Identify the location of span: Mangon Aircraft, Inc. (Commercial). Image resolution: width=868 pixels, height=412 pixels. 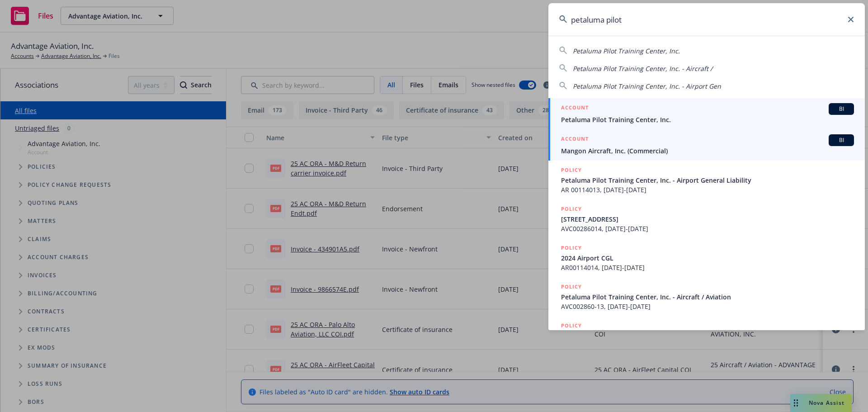
(707, 150).